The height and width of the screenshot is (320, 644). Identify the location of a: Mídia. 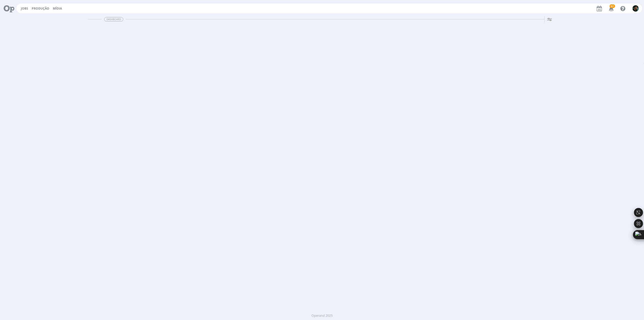
(58, 8).